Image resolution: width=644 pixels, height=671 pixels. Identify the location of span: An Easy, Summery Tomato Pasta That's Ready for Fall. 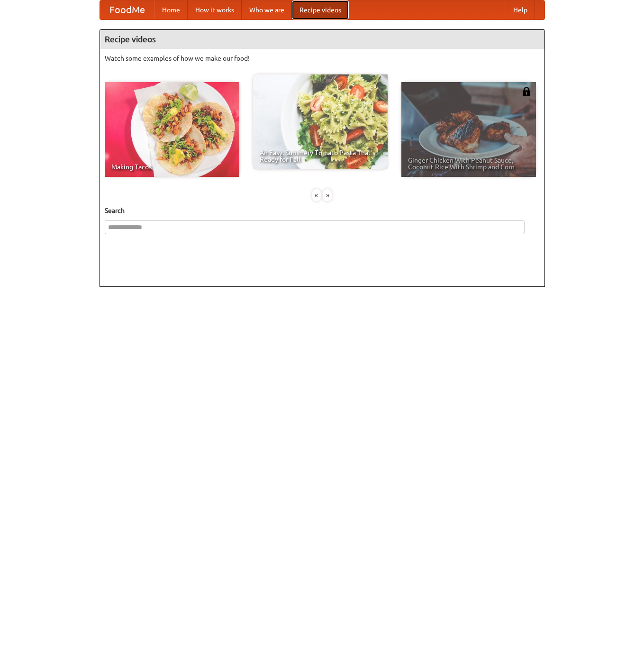
(321, 156).